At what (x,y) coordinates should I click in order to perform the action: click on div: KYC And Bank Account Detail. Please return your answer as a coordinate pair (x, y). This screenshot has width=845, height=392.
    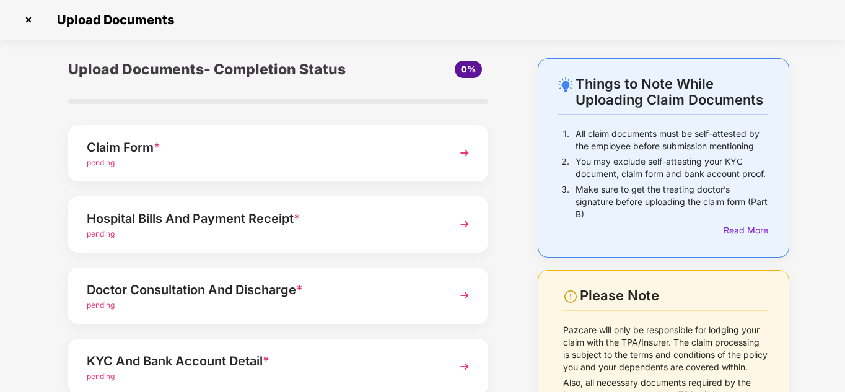
    Looking at the image, I should click on (262, 361).